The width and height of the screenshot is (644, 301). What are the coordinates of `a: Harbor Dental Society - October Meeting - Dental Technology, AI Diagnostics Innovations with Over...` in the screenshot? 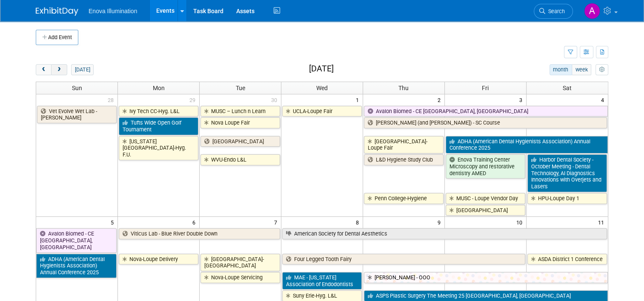 It's located at (567, 173).